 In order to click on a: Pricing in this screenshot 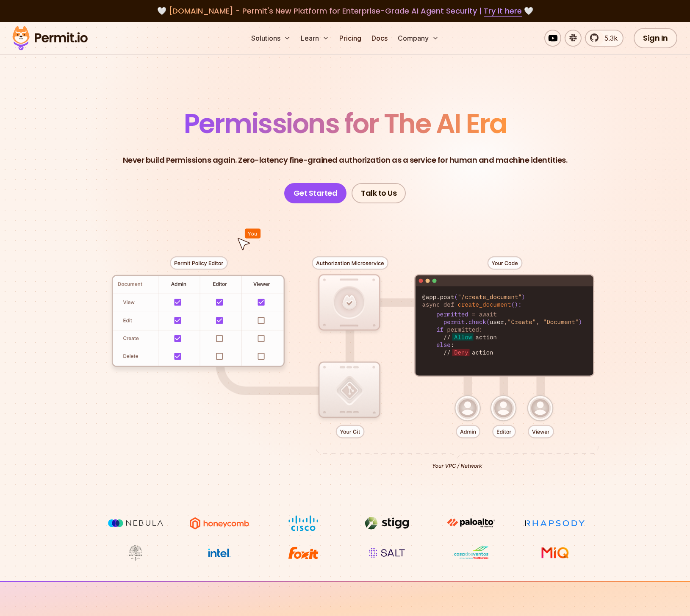, I will do `click(350, 38)`.